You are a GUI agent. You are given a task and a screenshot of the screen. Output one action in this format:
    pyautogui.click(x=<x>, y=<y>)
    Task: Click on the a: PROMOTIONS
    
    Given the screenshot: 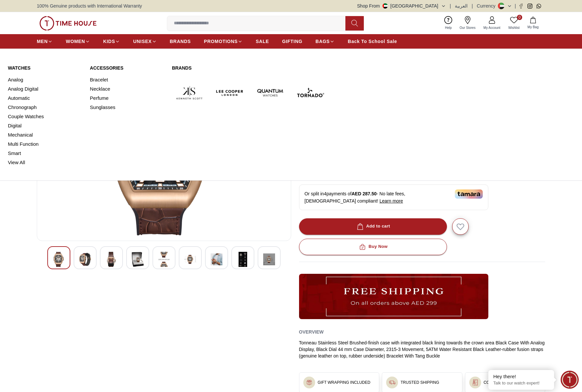 What is the action you would take?
    pyautogui.click(x=223, y=41)
    